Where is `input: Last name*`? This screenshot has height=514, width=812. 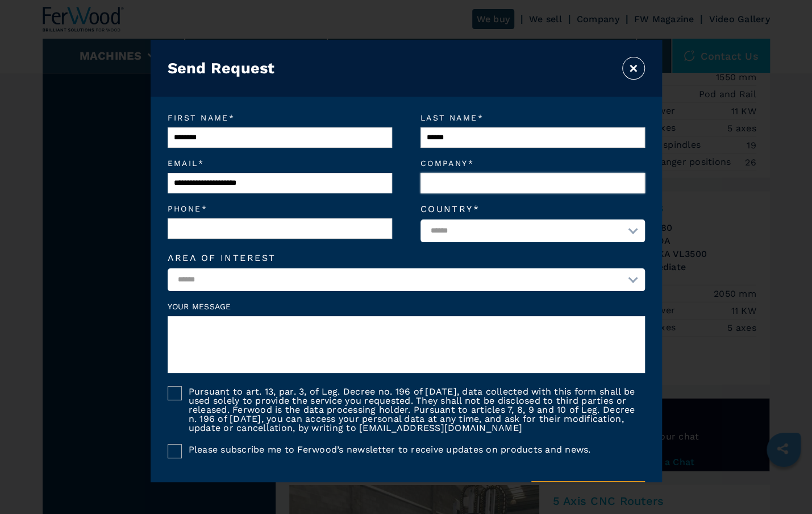
input: Last name* is located at coordinates (532, 137).